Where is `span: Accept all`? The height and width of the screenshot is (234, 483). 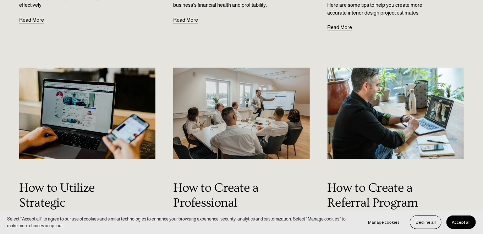
span: Accept all is located at coordinates (461, 222).